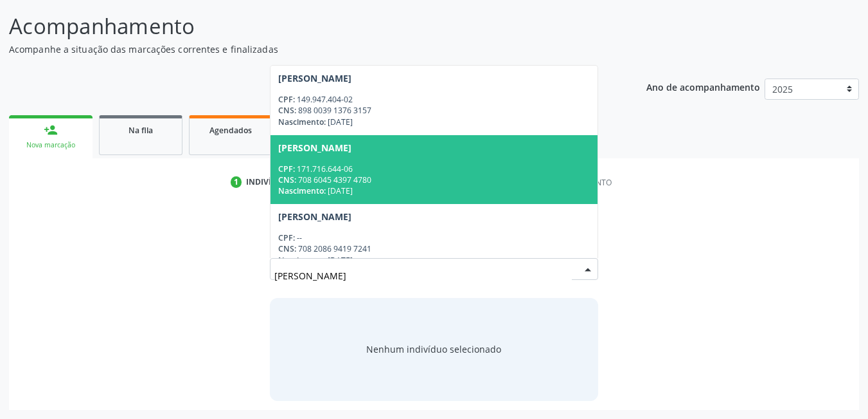 The image size is (868, 419). What do you see at coordinates (236, 182) in the screenshot?
I see `div: 1` at bounding box center [236, 182].